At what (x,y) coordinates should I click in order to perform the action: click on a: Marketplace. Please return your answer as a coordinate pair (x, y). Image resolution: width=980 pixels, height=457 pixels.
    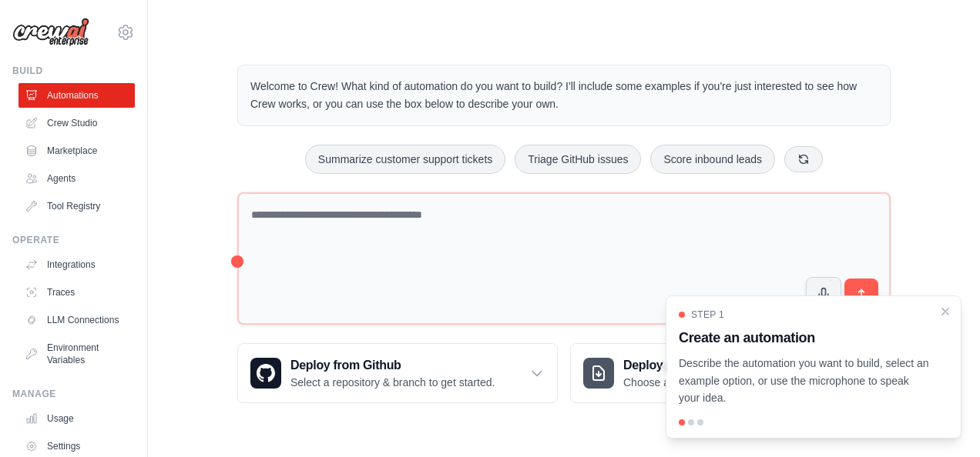
    Looking at the image, I should click on (77, 151).